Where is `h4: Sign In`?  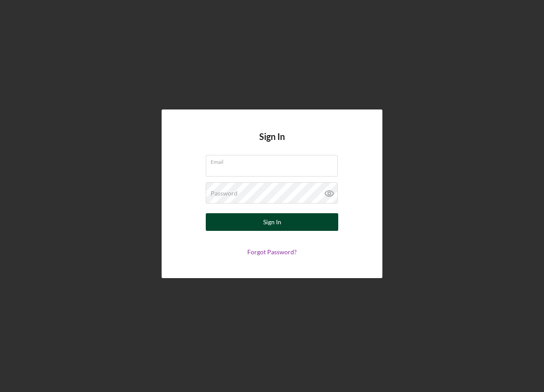 h4: Sign In is located at coordinates (272, 143).